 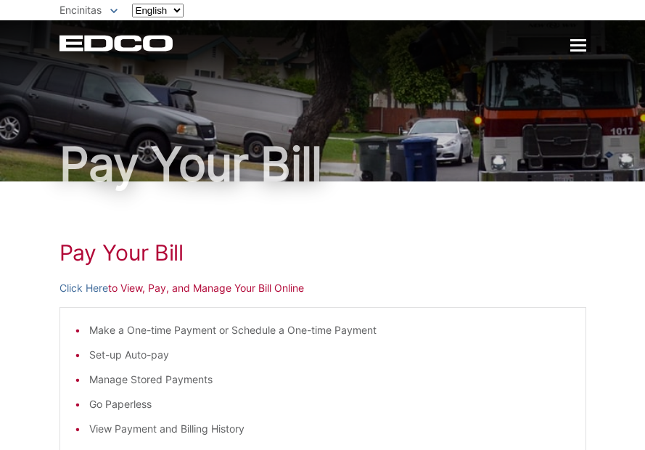 I want to click on li: Make a One-time Payment or Schedule a One-time Payment, so click(x=330, y=330).